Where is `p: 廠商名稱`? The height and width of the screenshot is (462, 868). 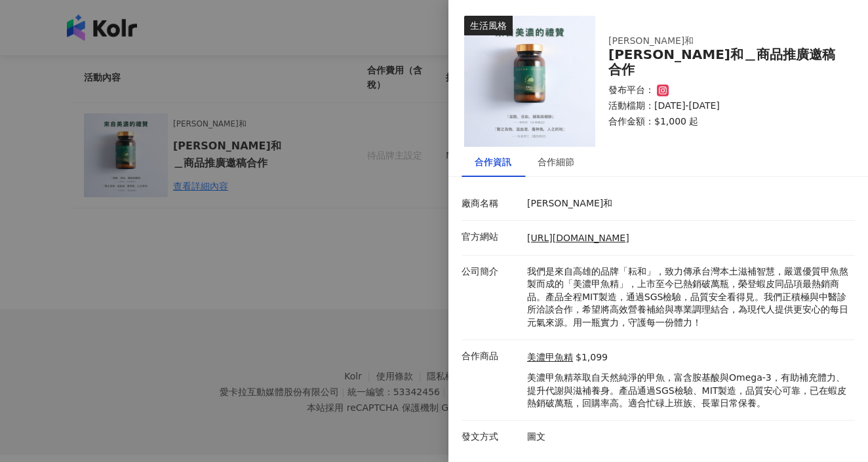
p: 廠商名稱 is located at coordinates (491, 204).